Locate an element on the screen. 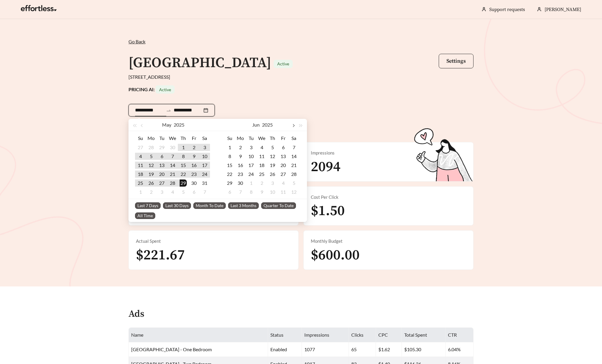  div: 30 is located at coordinates (194, 183).